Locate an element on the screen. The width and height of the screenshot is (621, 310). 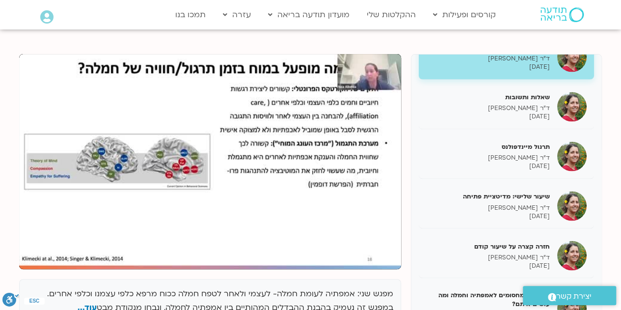
h5: תרגול מיינדפולנס is located at coordinates (488, 147).